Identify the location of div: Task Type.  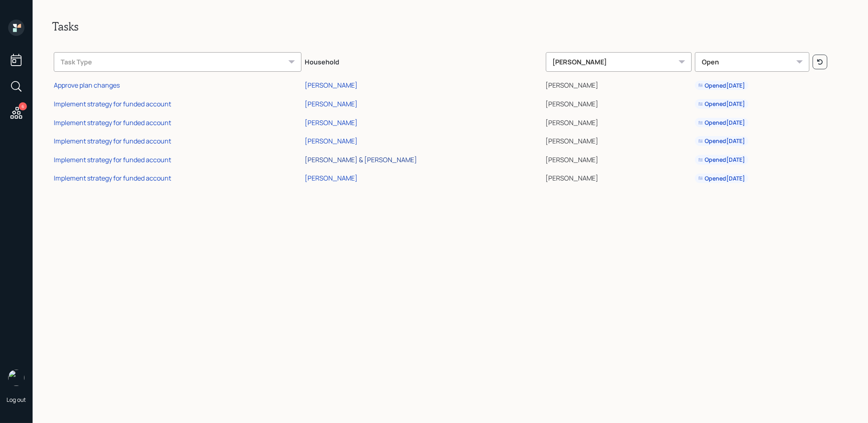
(177, 62).